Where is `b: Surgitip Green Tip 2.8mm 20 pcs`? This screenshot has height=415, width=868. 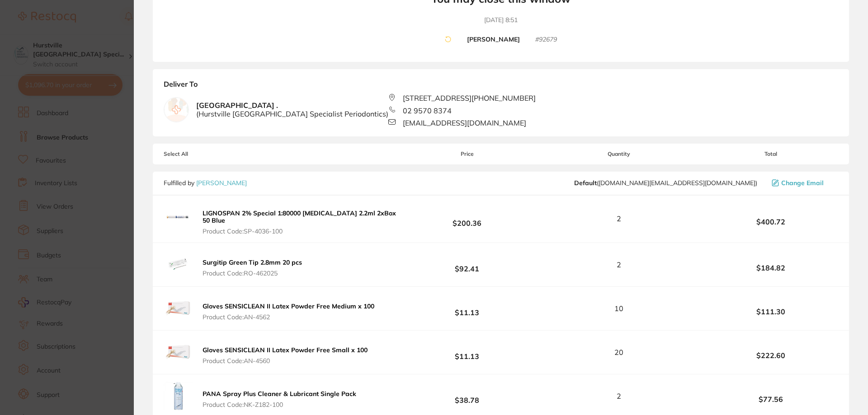
b: Surgitip Green Tip 2.8mm 20 pcs is located at coordinates (252, 262).